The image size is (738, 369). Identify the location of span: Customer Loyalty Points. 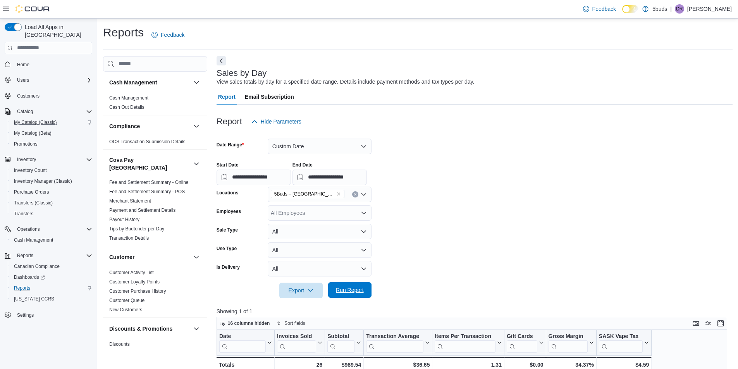
(134, 282).